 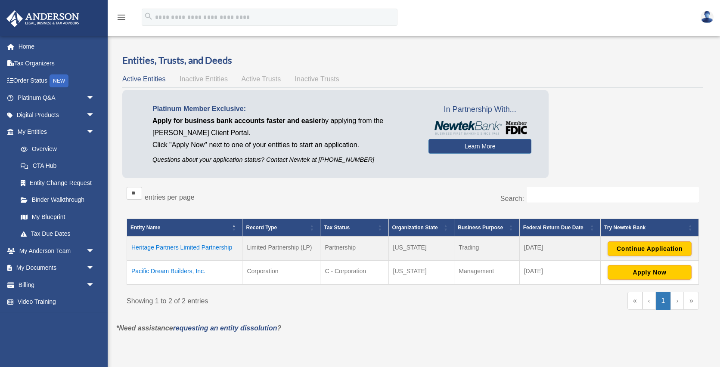 What do you see at coordinates (644, 228) in the screenshot?
I see `span: Try Newtek Bank` at bounding box center [644, 228].